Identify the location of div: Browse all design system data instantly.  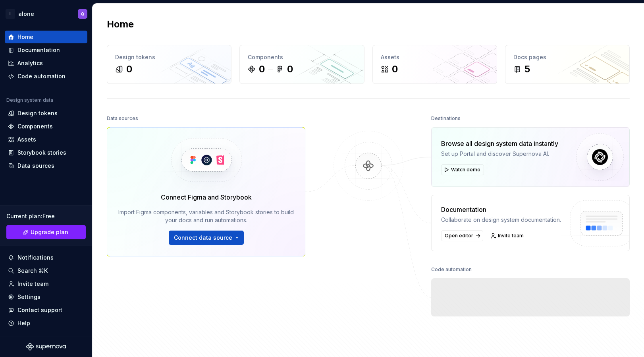
(500, 144).